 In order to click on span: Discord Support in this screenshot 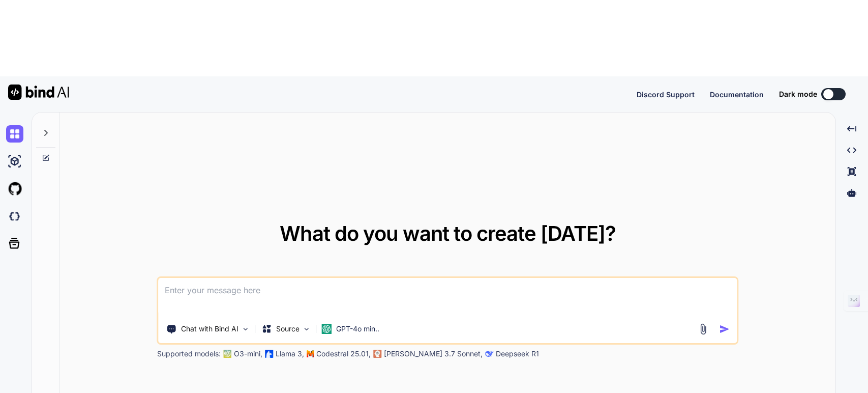, I will do `click(666, 94)`.